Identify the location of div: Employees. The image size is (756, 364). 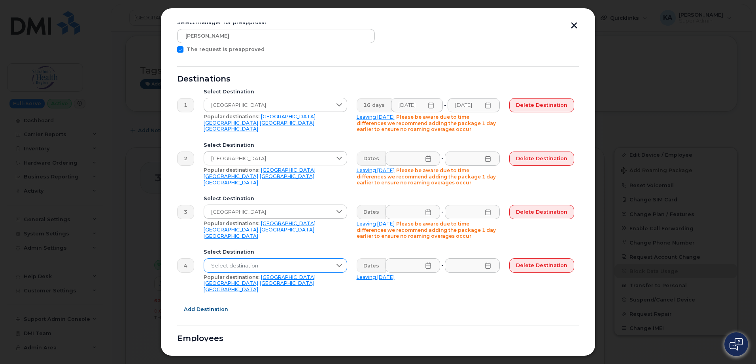
(378, 338).